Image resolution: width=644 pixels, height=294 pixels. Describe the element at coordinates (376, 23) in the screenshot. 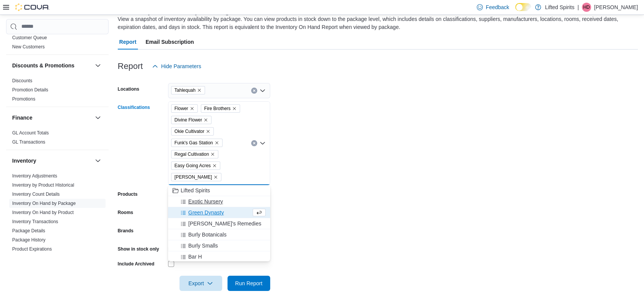

I see `div: View a snapshot of inventory availability by package. You can view products in stock down to the ...` at that location.